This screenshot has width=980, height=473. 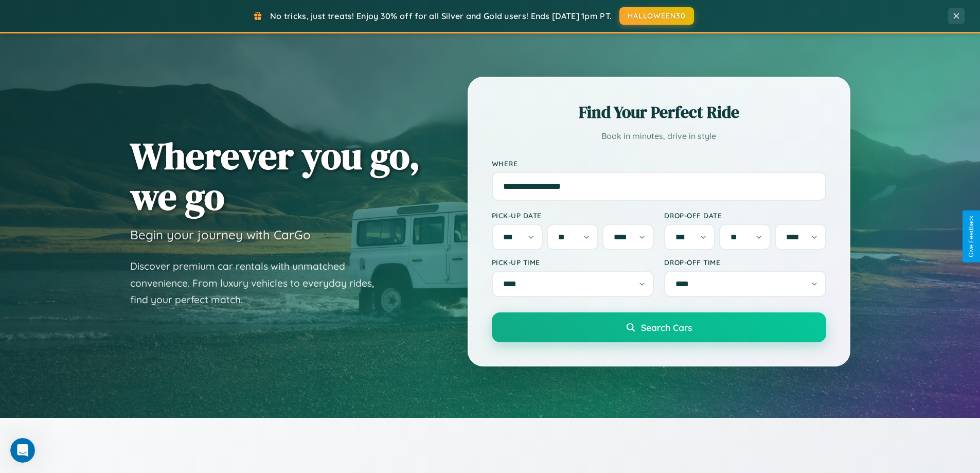 What do you see at coordinates (275, 176) in the screenshot?
I see `h1: Wherever you go, we go` at bounding box center [275, 176].